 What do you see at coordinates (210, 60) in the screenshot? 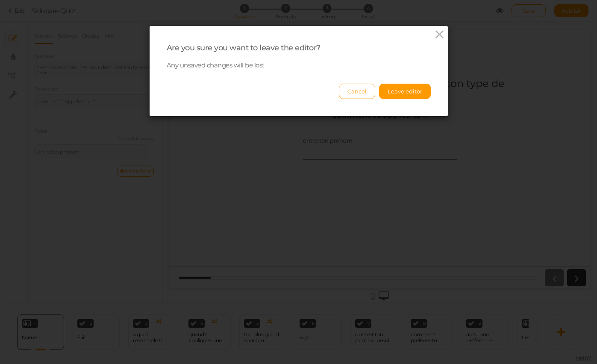
I see `div: prends deux minutes pour découvrir ton type de peau.` at bounding box center [210, 60].